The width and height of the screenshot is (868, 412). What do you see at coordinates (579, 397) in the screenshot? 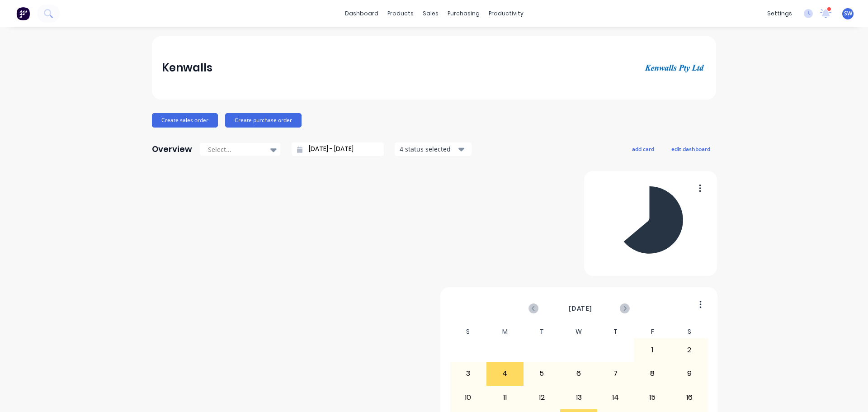
I see `div: 13` at bounding box center [579, 397].